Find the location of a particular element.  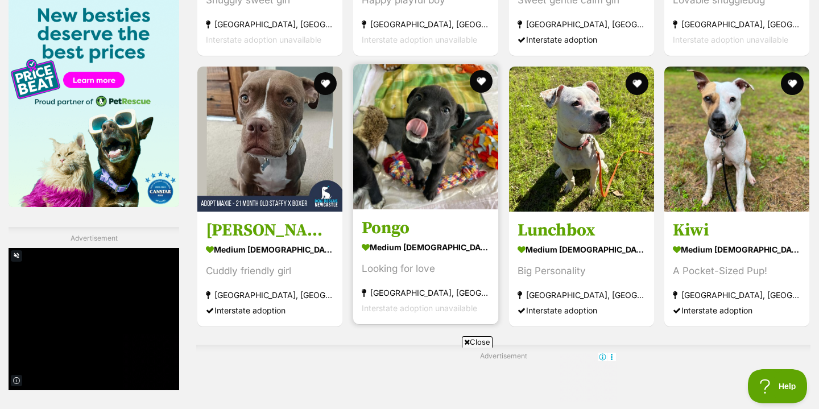

h3: Kiwi is located at coordinates (737, 230).